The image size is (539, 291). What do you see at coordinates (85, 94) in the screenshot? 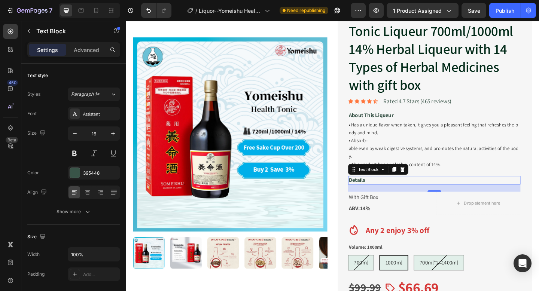
I see `span: Paragraph 1*` at bounding box center [85, 94].